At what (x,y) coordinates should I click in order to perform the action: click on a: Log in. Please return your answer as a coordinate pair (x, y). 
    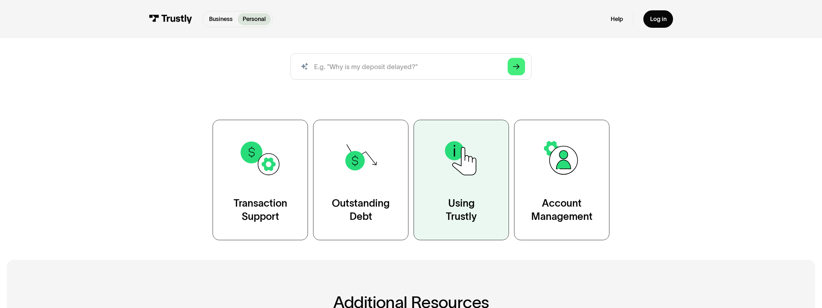
    Looking at the image, I should click on (658, 19).